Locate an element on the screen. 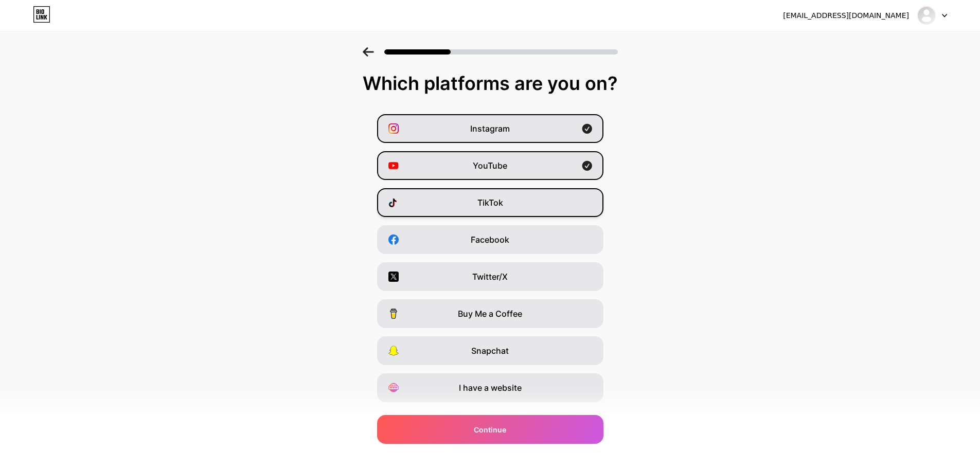 The height and width of the screenshot is (470, 980). div: Which platforms are you on? is located at coordinates (490, 83).